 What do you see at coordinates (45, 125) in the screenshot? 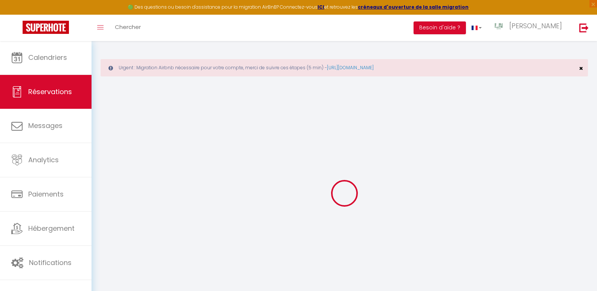
I see `span: Messages` at bounding box center [45, 125].